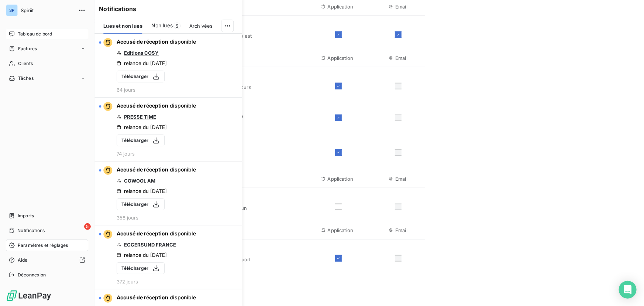 Image resolution: width=644 pixels, height=306 pixels. What do you see at coordinates (25, 64) in the screenshot?
I see `span: Clients` at bounding box center [25, 64].